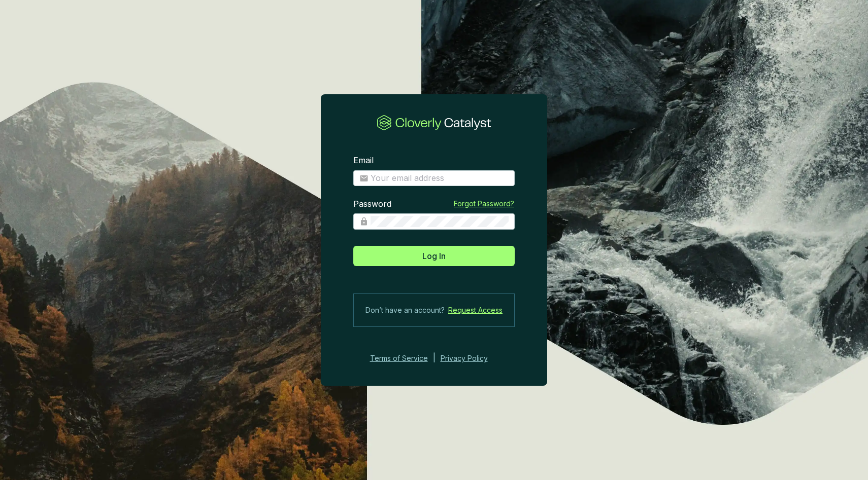 This screenshot has height=480, width=868. I want to click on a: Terms of Service, so click(397, 359).